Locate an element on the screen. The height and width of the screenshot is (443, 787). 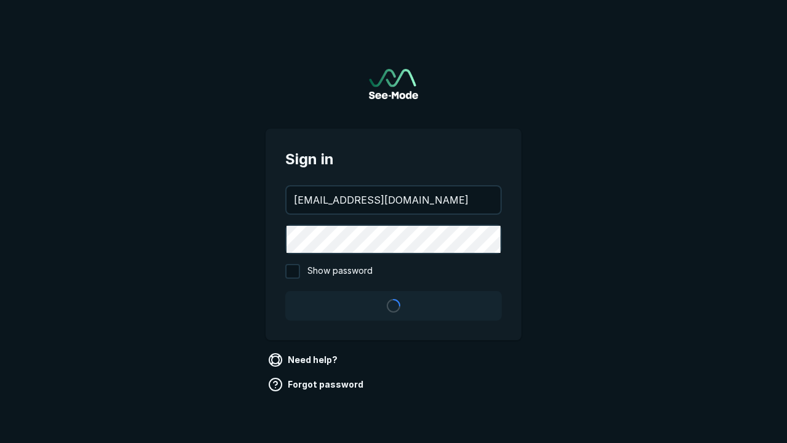
span: Show password is located at coordinates (340, 271).